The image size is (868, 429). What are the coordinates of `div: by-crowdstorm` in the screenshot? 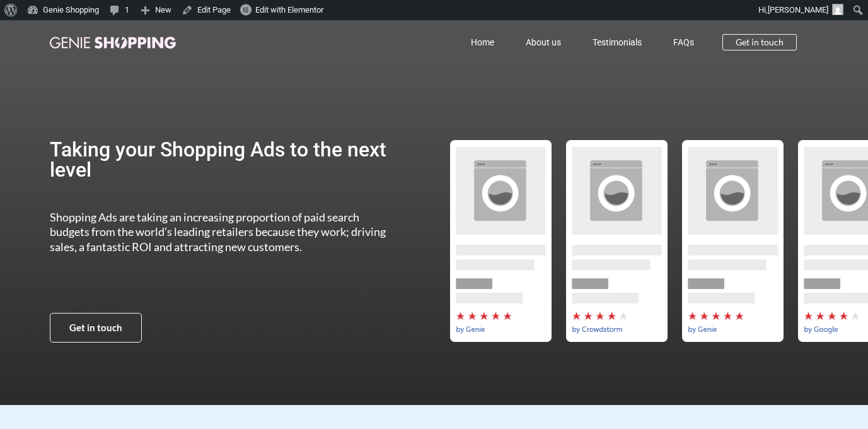 It's located at (617, 241).